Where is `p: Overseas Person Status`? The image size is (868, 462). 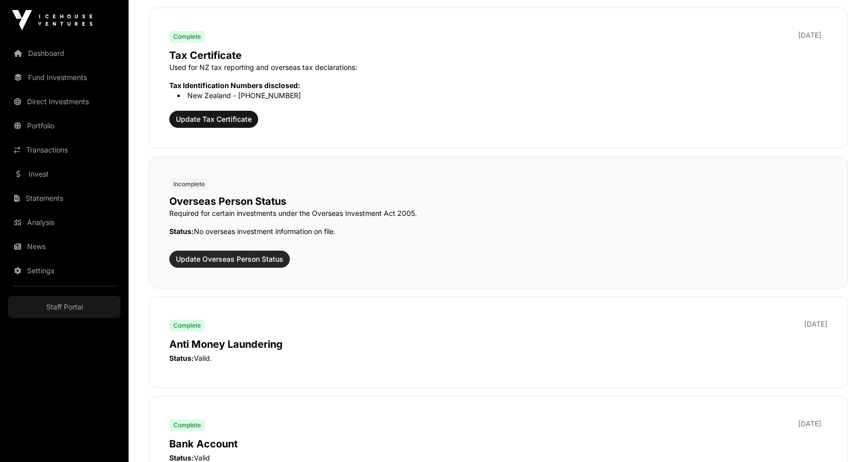
p: Overseas Person Status is located at coordinates (499, 201).